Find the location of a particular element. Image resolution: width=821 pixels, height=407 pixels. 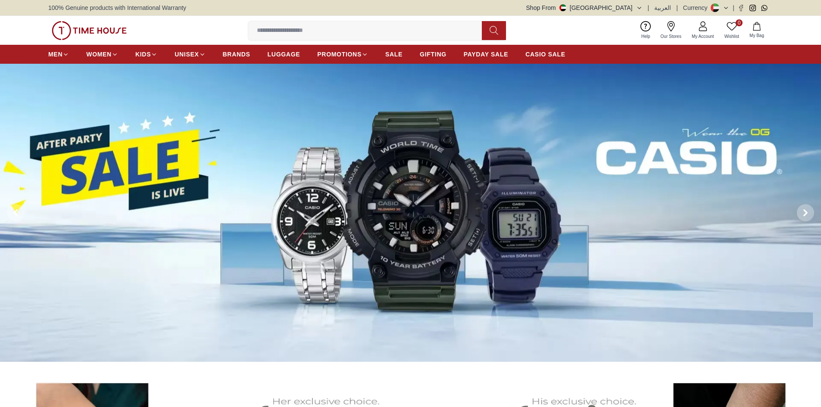

a: BRANDS is located at coordinates (237, 54).